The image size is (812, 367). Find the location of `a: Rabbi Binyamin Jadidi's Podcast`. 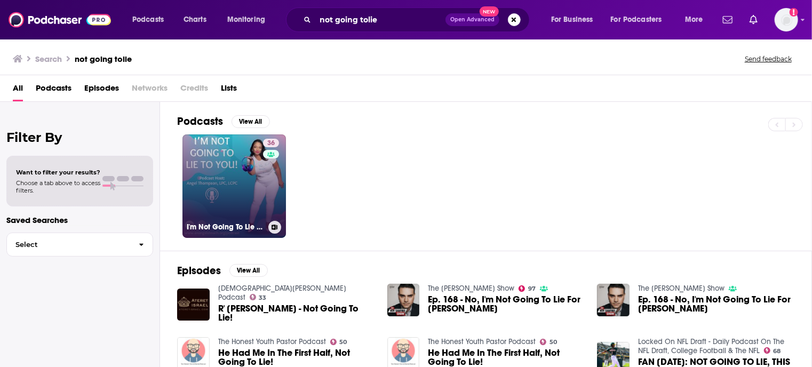

a: Rabbi Binyamin Jadidi's Podcast is located at coordinates (282, 293).